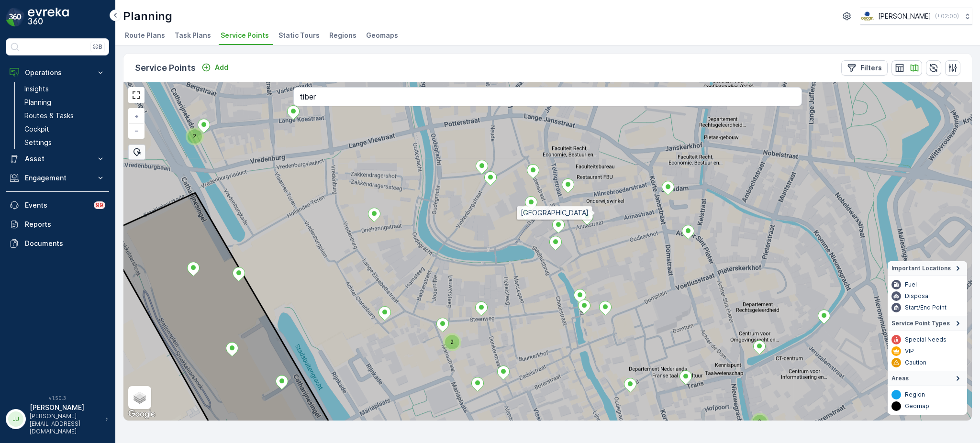  Describe the element at coordinates (915, 363) in the screenshot. I see `p: Caution` at that location.